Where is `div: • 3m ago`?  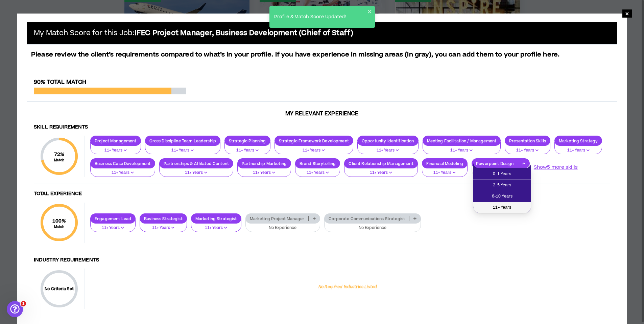 div: • 3m ago is located at coordinates (75, 34).